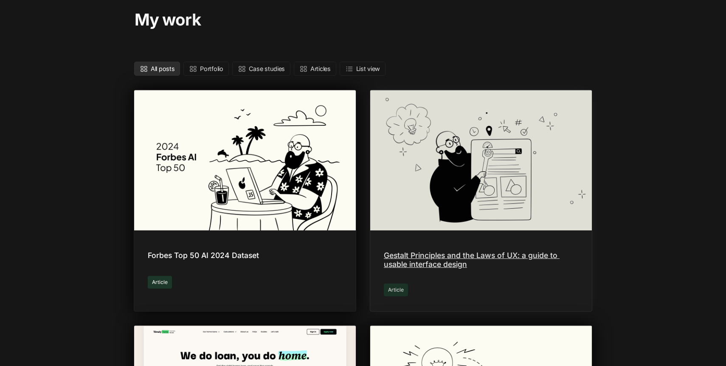 This screenshot has height=366, width=726. What do you see at coordinates (481, 260) in the screenshot?
I see `div: Gestalt Principles and the Laws of UX: a guide to usable interface design` at bounding box center [481, 260].